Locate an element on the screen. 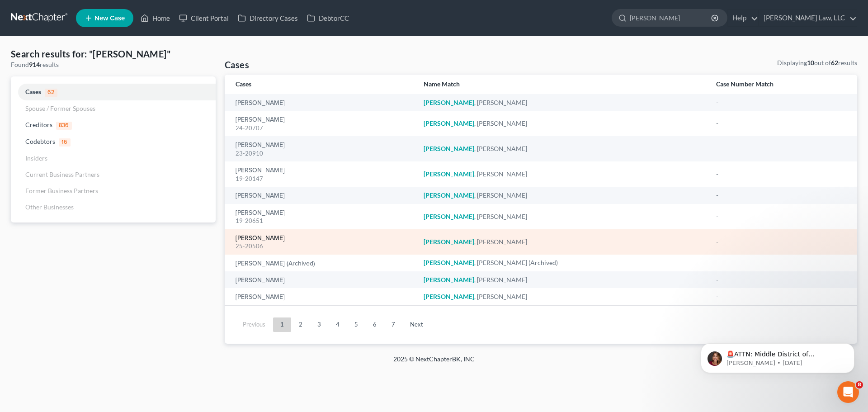 The width and height of the screenshot is (868, 412). a: Cases62 is located at coordinates (113, 92).